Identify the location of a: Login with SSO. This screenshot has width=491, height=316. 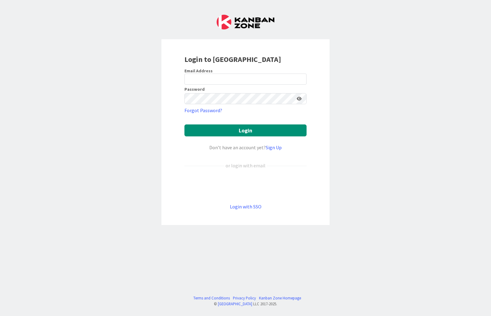
(245, 207).